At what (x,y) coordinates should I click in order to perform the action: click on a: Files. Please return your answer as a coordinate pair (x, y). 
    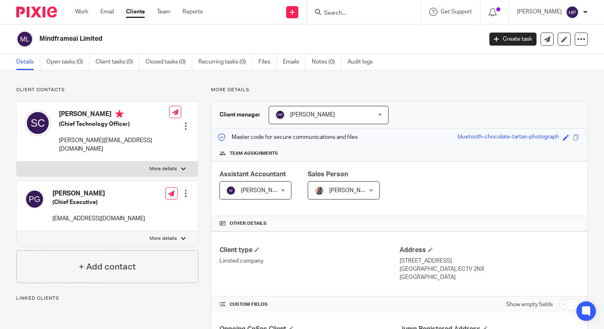
    Looking at the image, I should click on (268, 62).